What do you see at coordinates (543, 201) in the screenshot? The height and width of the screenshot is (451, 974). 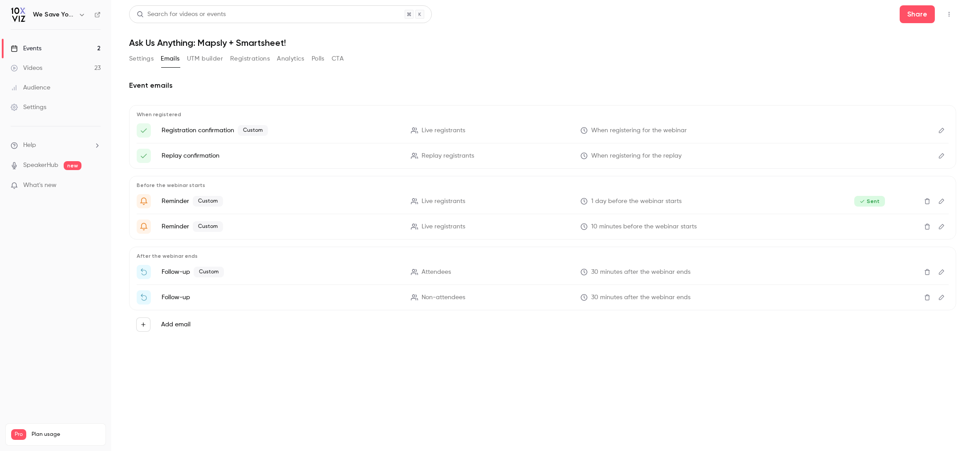 I see `li: Mapsly x 10xViz Ask Us Anything Happening Tomorrow!` at bounding box center [543, 201].